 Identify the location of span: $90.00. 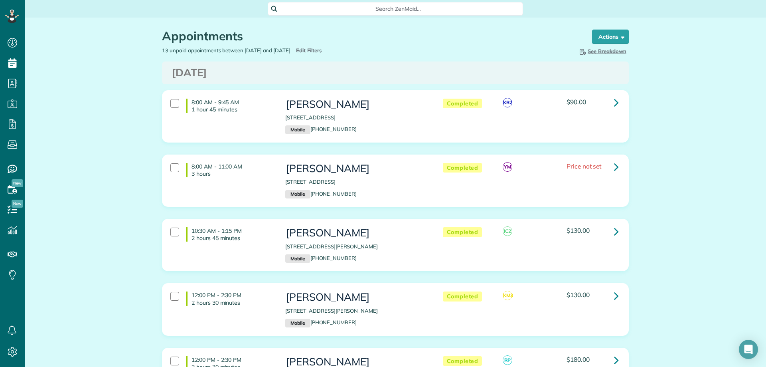
(576, 102).